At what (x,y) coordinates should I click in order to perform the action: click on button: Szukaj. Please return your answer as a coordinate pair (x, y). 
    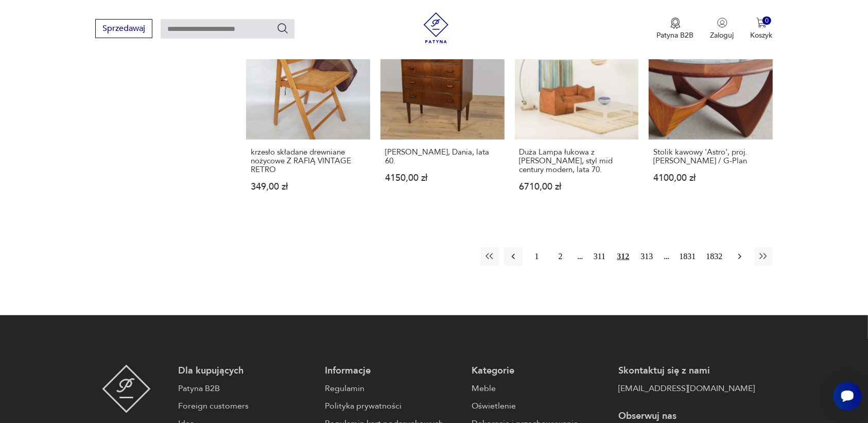
    Looking at the image, I should click on (283, 29).